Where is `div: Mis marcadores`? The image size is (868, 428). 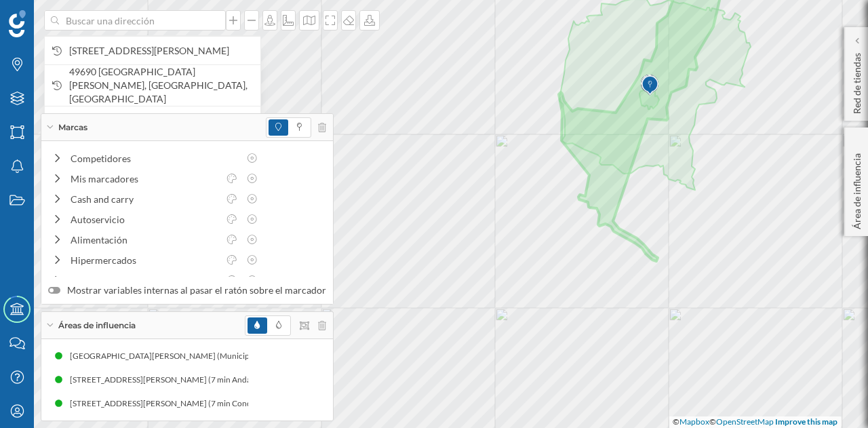 div: Mis marcadores is located at coordinates (145, 178).